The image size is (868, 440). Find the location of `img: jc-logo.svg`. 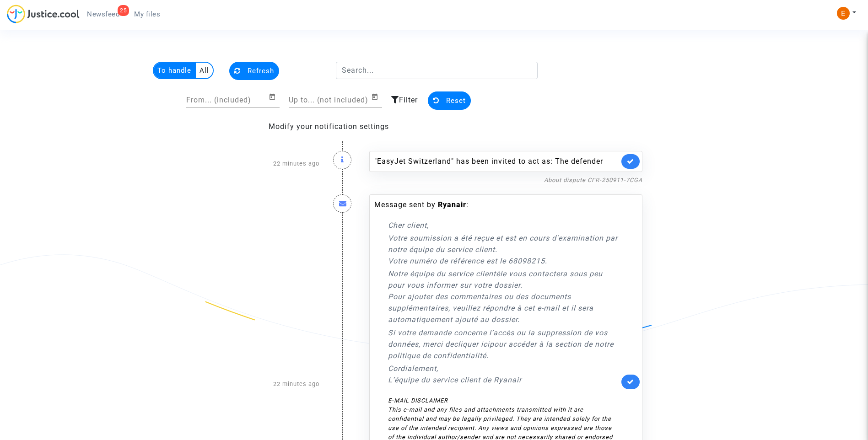

img: jc-logo.svg is located at coordinates (43, 14).